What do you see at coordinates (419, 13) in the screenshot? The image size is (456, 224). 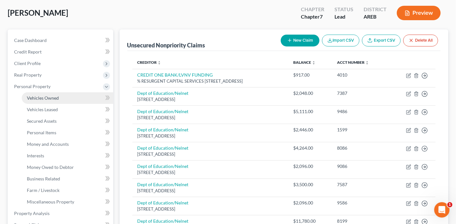 I see `button: Preview` at bounding box center [419, 13].